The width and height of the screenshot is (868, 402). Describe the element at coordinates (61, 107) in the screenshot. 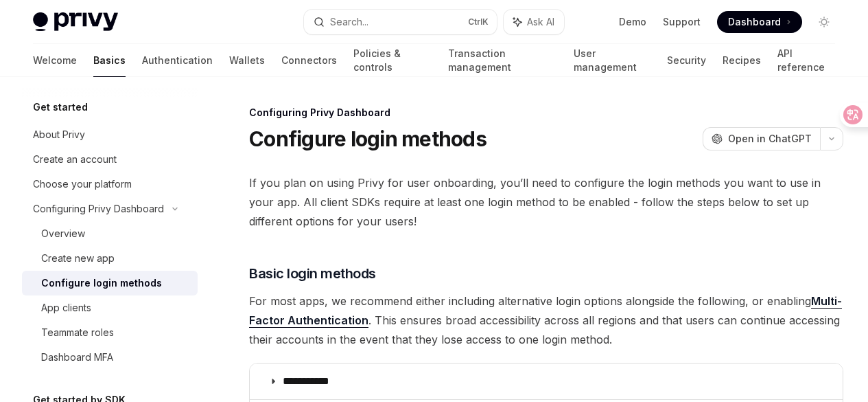

I see `h5: Get started` at that location.